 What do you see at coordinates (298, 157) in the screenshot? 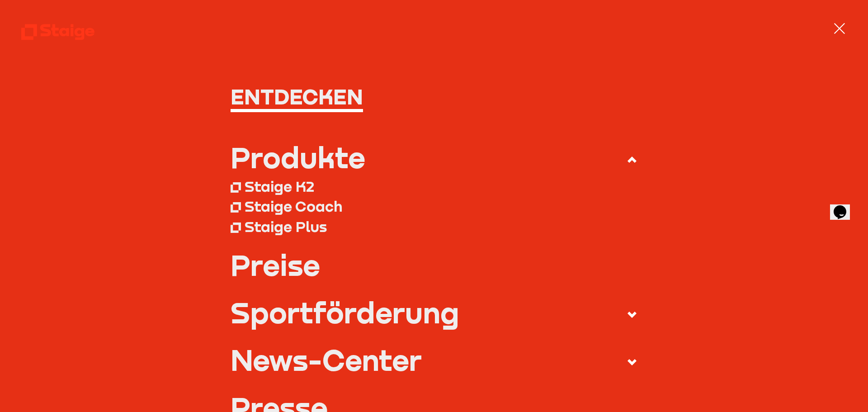
I see `div: Produkte` at bounding box center [298, 157].